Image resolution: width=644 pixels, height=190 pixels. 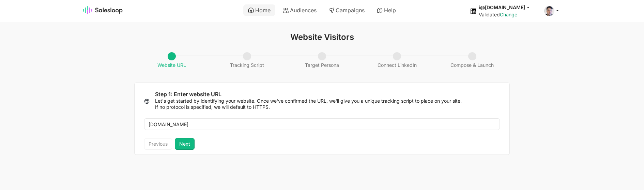 What do you see at coordinates (508, 15) in the screenshot?
I see `div: Validated` at bounding box center [508, 15].